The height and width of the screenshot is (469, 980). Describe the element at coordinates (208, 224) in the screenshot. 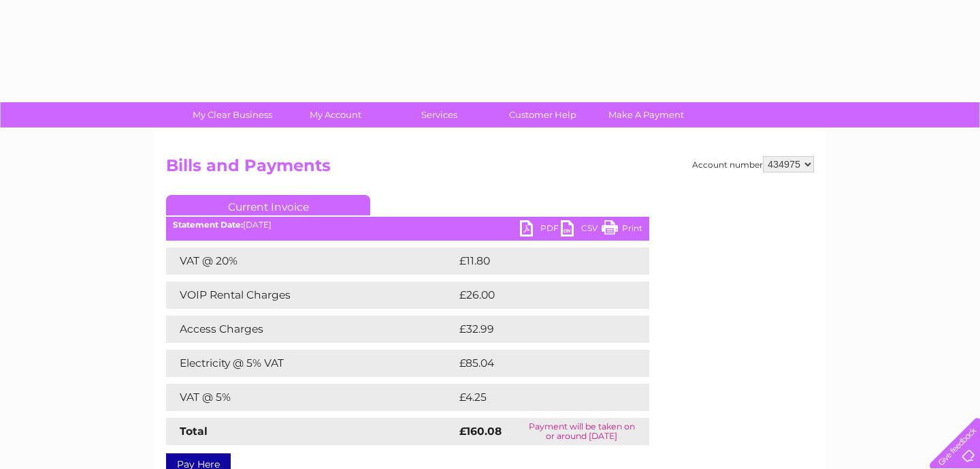

I see `b: Statement Date:` at that location.